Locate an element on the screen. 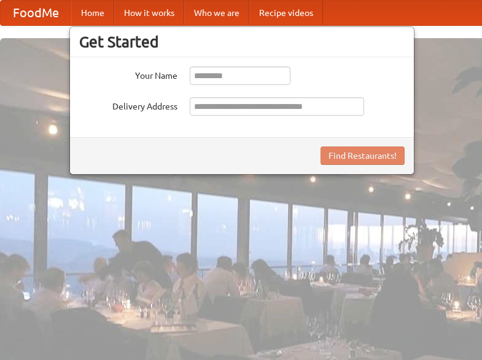  a: Who we are is located at coordinates (217, 13).